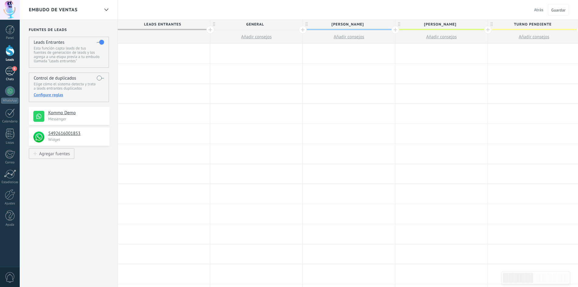 The height and width of the screenshot is (287, 578). What do you see at coordinates (53, 10) in the screenshot?
I see `span: Embudo de ventas` at bounding box center [53, 10].